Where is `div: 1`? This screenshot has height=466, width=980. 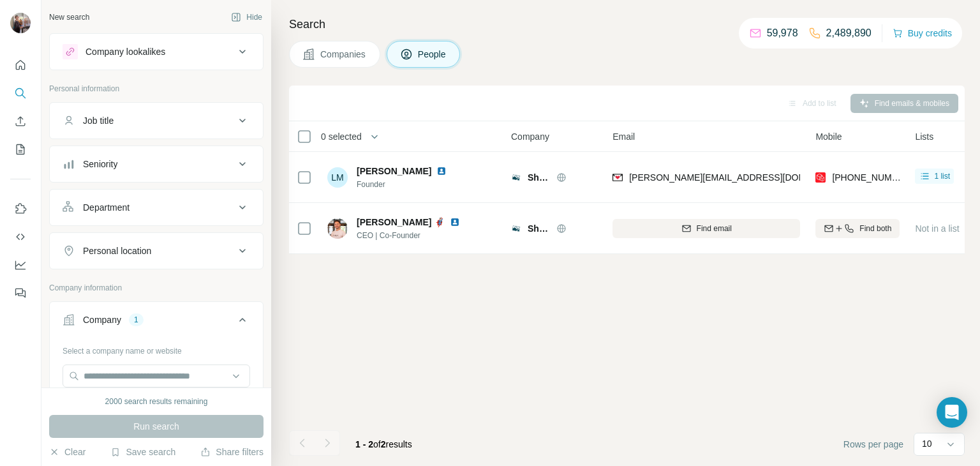
div: 1 is located at coordinates (136, 320).